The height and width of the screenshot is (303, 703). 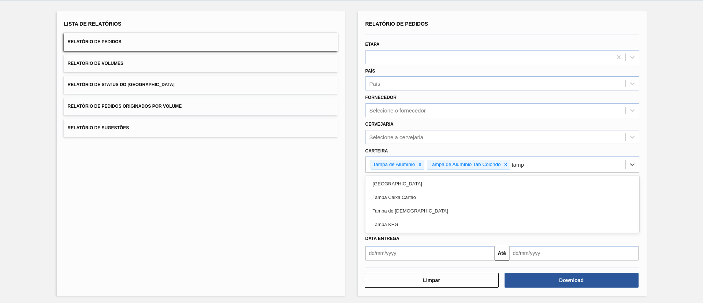 I want to click on label: Etapa, so click(x=373, y=44).